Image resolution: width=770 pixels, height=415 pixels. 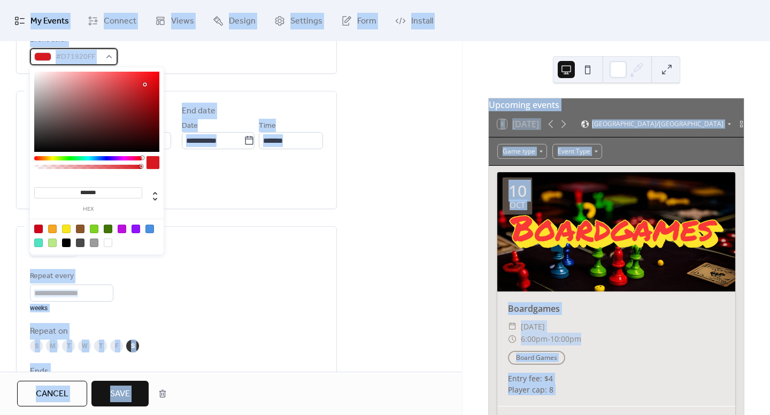 What do you see at coordinates (136, 229) in the screenshot?
I see `div: #9013FE` at bounding box center [136, 229].